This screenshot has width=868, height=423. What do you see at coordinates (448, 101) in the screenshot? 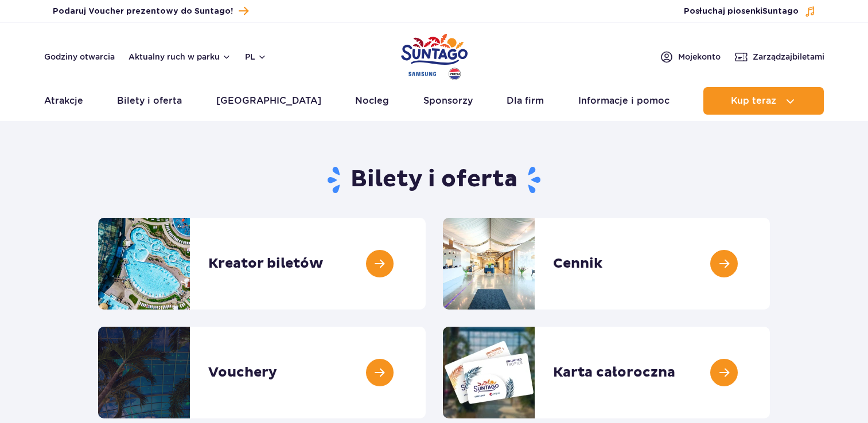
I see `a: Sponsorzy` at bounding box center [448, 101].